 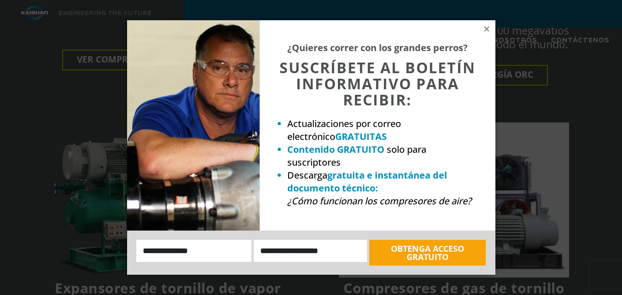 I want to click on font: SUSCRÍBETE AL BOLETÍN INFORMATIVO PARA RECIBIR:, so click(x=377, y=83).